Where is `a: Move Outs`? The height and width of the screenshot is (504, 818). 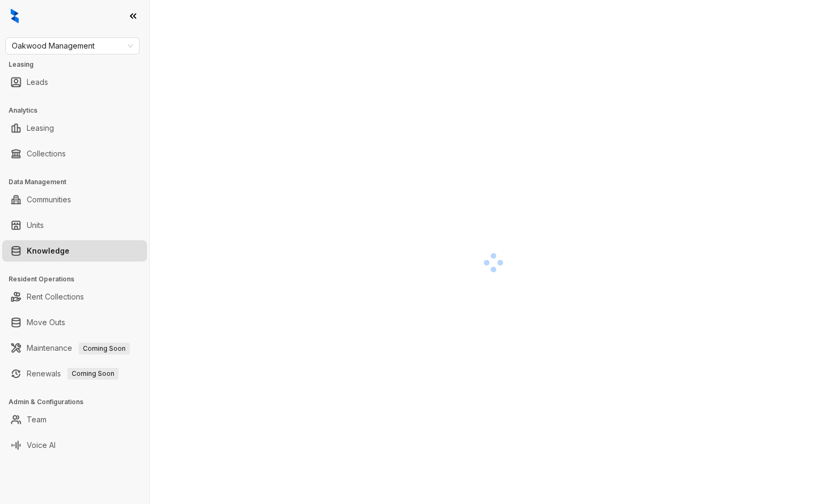
a: Move Outs is located at coordinates (46, 322).